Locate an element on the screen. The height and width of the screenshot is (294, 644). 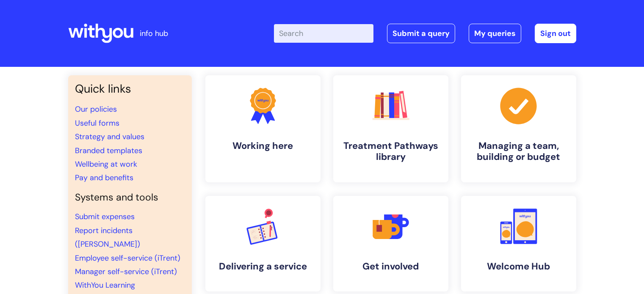
a: Submit a query is located at coordinates (421, 33).